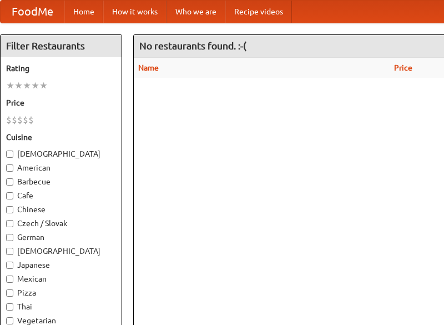  What do you see at coordinates (148, 68) in the screenshot?
I see `a: Name` at bounding box center [148, 68].